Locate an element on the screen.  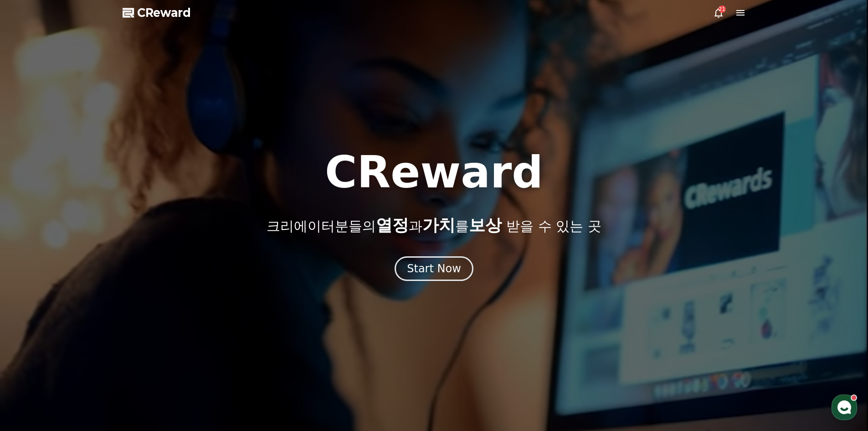
div: 21 is located at coordinates (722, 9).